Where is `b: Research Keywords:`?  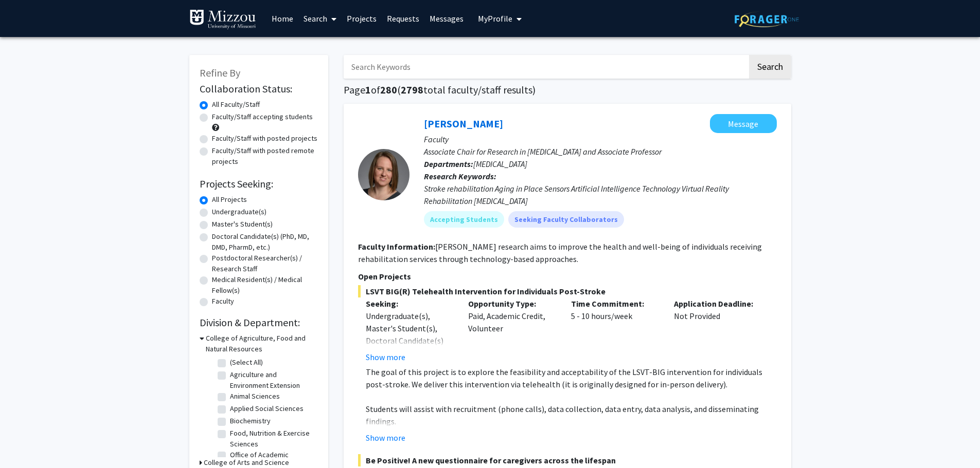 b: Research Keywords: is located at coordinates (460, 176).